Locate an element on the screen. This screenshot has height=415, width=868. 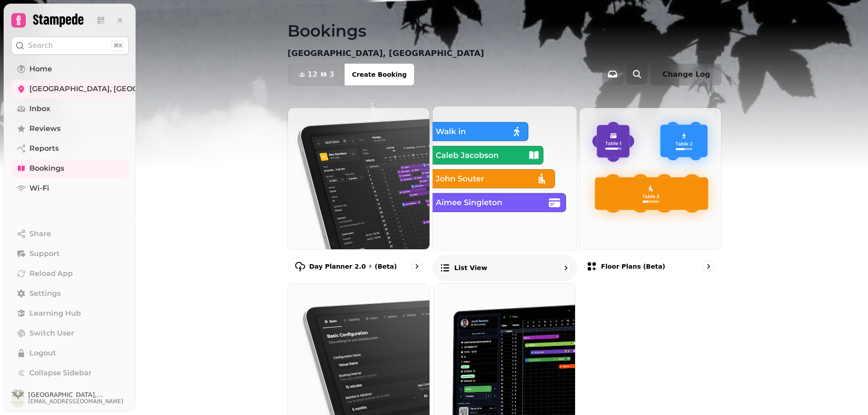
a: Inbox is located at coordinates (70, 109).